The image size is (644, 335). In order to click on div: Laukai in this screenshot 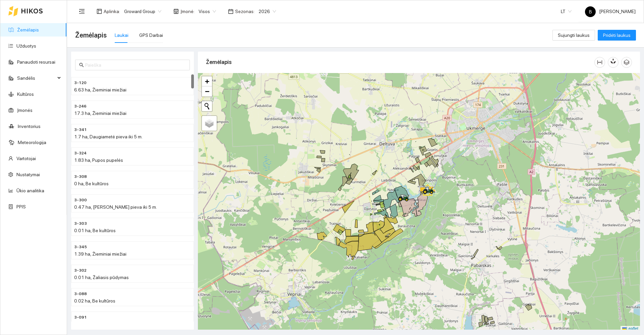, I will do `click(121, 36)`.